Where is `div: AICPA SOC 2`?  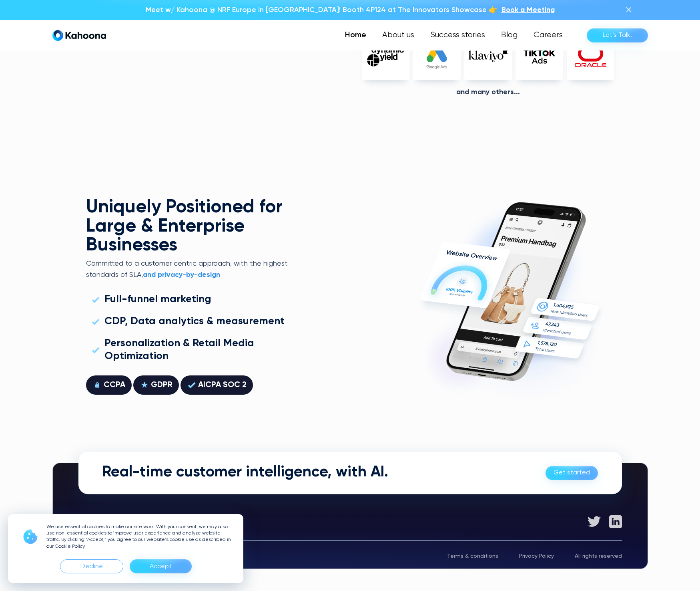
div: AICPA SOC 2 is located at coordinates (222, 385).